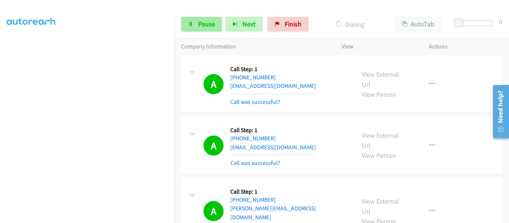 This screenshot has height=223, width=509. Describe the element at coordinates (255, 47) in the screenshot. I see `p: Company Information` at that location.